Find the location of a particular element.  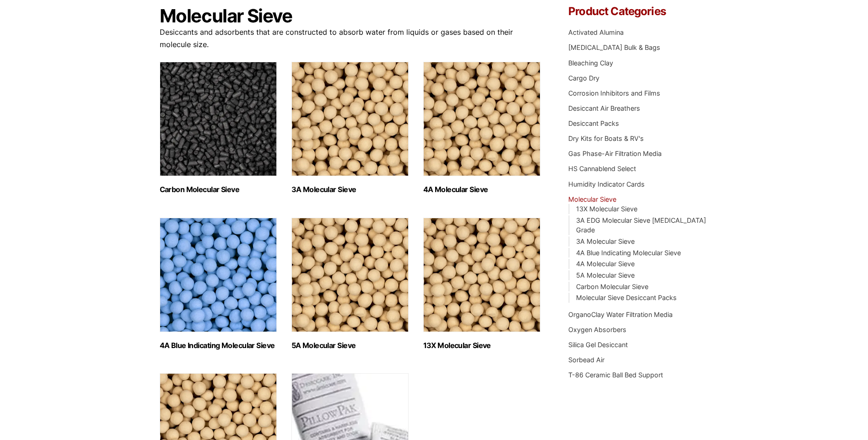

a: Dry Kits for Boats & RV's is located at coordinates (606, 138).